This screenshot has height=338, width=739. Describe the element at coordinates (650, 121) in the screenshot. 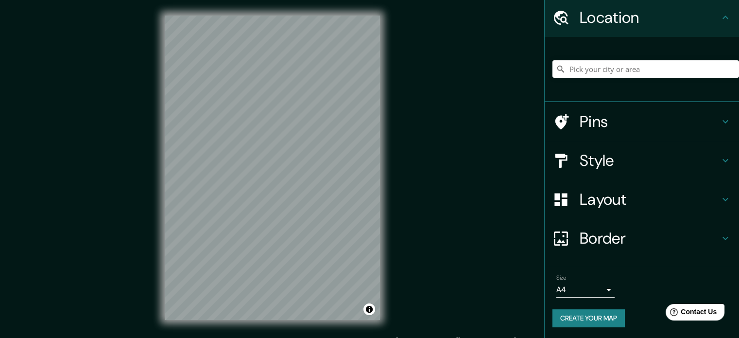

I see `h4: Pins` at that location.